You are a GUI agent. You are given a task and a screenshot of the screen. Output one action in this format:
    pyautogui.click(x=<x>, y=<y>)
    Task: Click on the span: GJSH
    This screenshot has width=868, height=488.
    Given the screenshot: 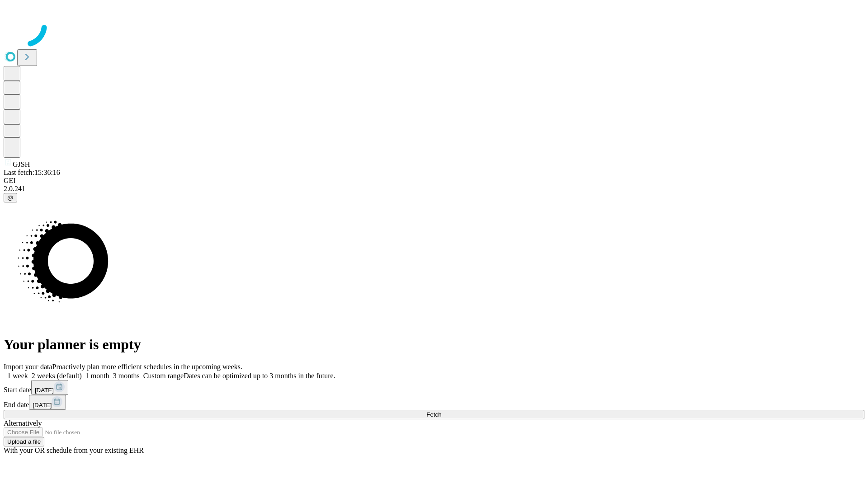 What is the action you would take?
    pyautogui.click(x=21, y=164)
    